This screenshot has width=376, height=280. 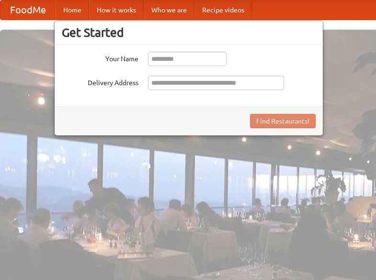 I want to click on a: Who we are, so click(x=169, y=10).